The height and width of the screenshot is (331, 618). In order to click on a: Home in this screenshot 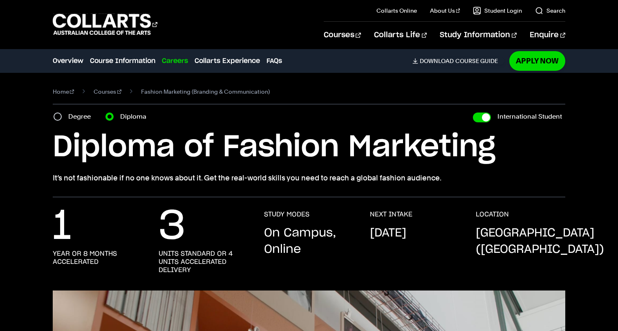, I will do `click(63, 92)`.